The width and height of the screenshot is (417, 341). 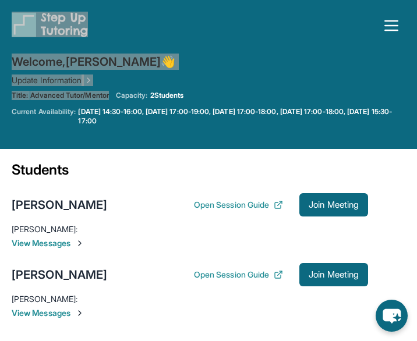 I want to click on a: Update Information, so click(x=52, y=80).